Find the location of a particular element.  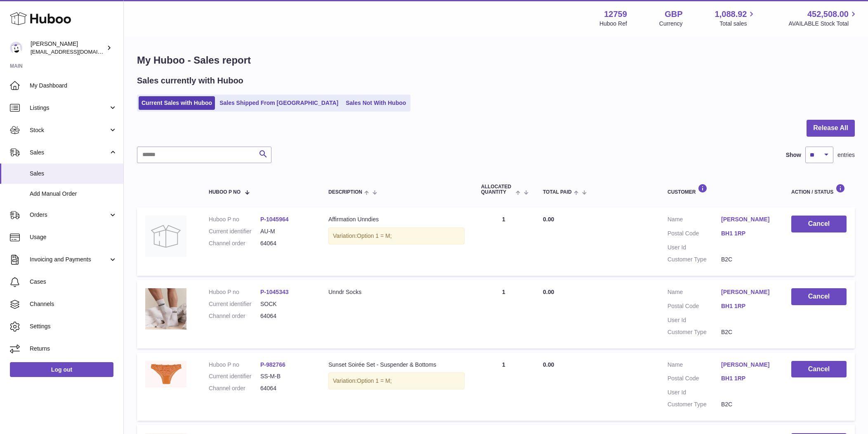

div: Sunset Soirée Set - Suspender & Bottoms is located at coordinates (397, 365).